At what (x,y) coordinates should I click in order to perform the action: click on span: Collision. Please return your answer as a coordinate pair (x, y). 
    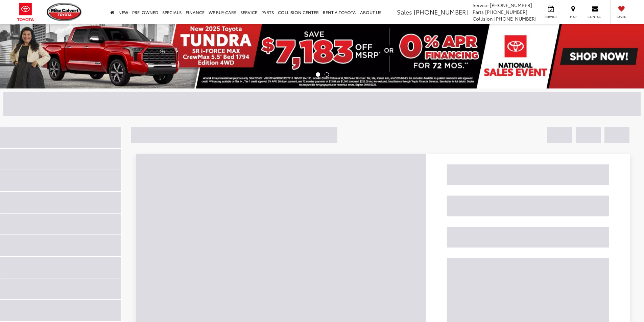
    Looking at the image, I should click on (483, 19).